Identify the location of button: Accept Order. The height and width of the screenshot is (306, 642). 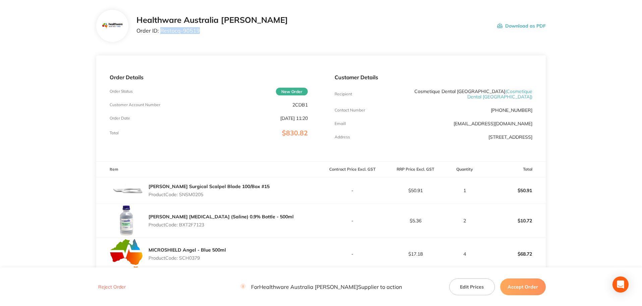
(523, 286).